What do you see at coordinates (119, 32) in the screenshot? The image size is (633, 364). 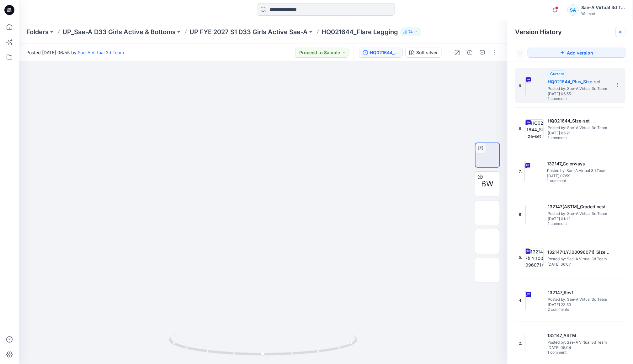 I see `p: UP_Sae-A D33 Girls Active & Bottoms` at bounding box center [119, 32].